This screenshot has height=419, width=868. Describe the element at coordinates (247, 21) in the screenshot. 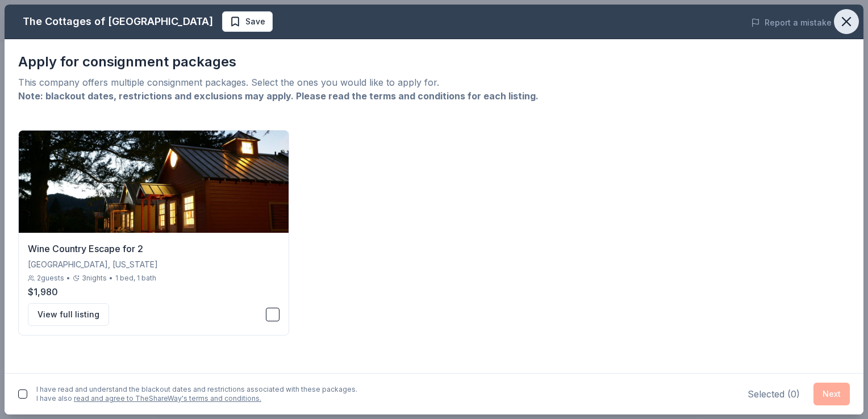

I see `button: Save` at that location.